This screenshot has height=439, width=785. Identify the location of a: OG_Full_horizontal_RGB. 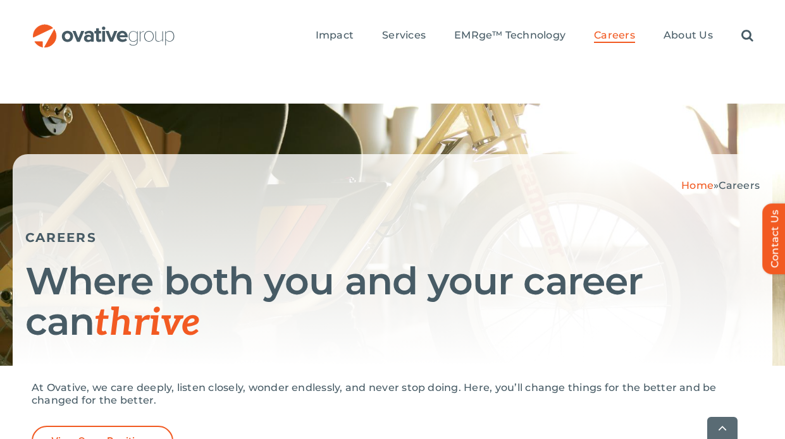
(104, 28).